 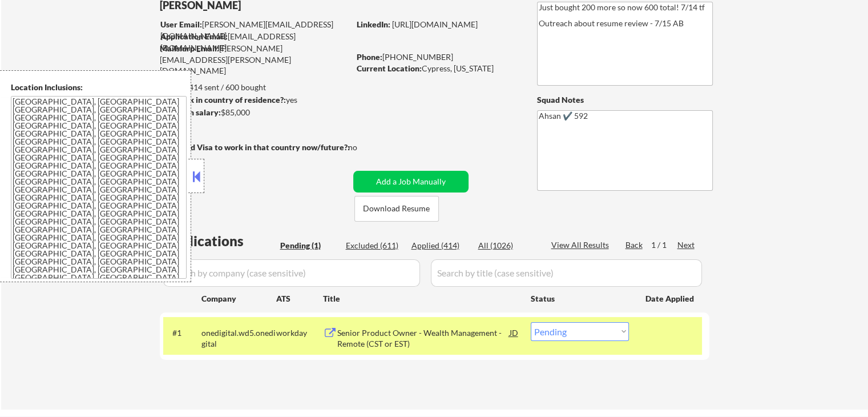 What do you see at coordinates (181, 24) in the screenshot?
I see `strong: User Email:` at bounding box center [181, 24].